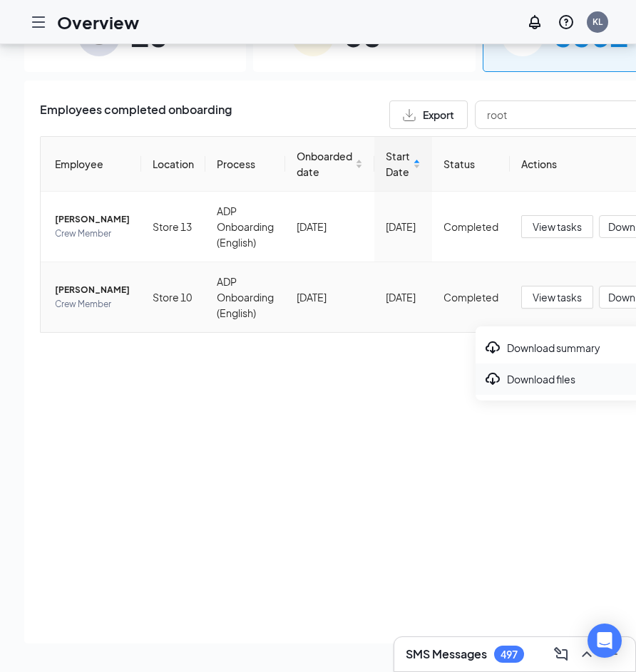 The width and height of the screenshot is (636, 672). Describe the element at coordinates (561, 654) in the screenshot. I see `svg: ComposeMessage` at that location.